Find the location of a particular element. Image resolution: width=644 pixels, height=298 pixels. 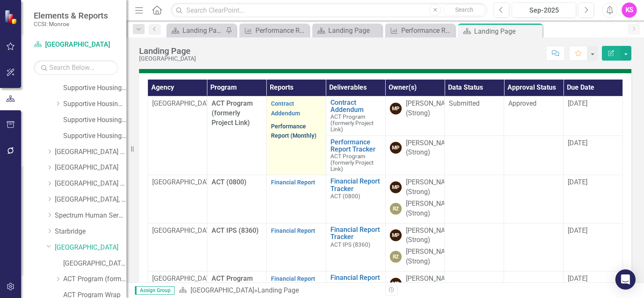

span: Submitted is located at coordinates (464, 103).